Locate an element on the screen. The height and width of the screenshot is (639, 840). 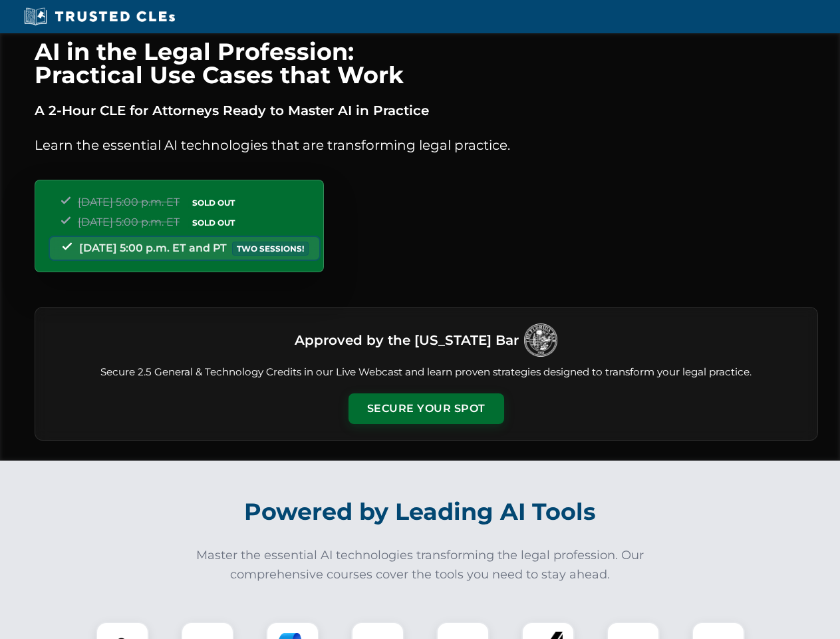
p: Master the essential AI technologies transforming the legal profession. Our comprehensive courses... is located at coordinates (420, 565).